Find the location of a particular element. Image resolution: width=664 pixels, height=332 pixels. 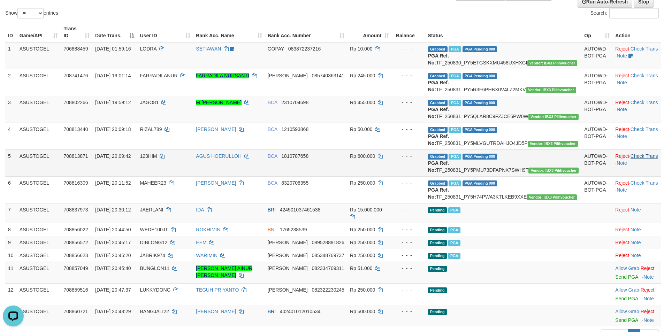

span: 708859516 is located at coordinates (76, 290).